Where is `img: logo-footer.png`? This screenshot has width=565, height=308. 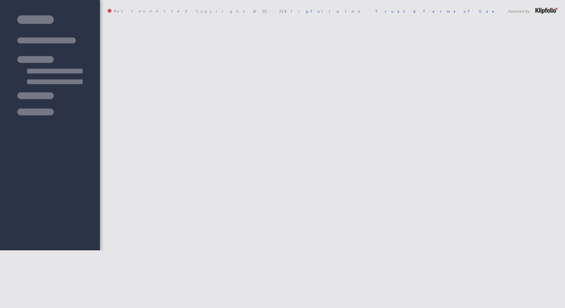
img: logo-footer.png is located at coordinates (546, 11).